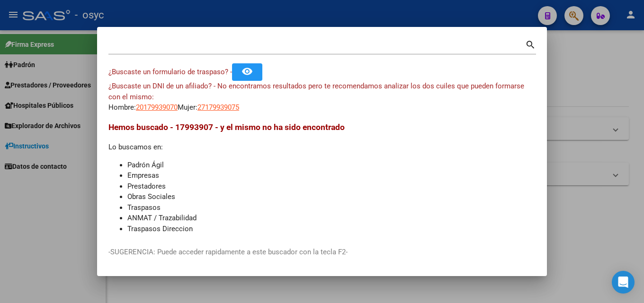 This screenshot has height=303, width=644. Describe the element at coordinates (331, 197) in the screenshot. I see `li: Obras Sociales` at that location.